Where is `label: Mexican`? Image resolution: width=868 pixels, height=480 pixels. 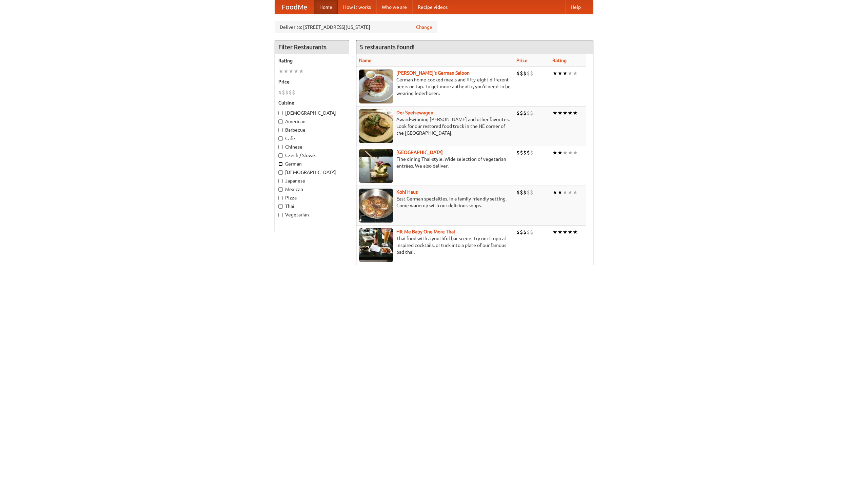
label: Mexican is located at coordinates (312, 189).